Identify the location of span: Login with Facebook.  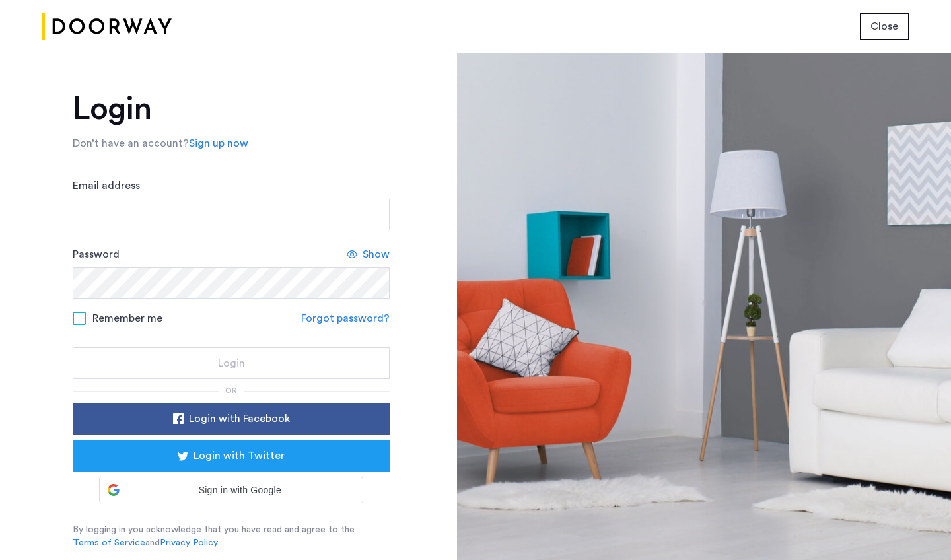
(239, 419).